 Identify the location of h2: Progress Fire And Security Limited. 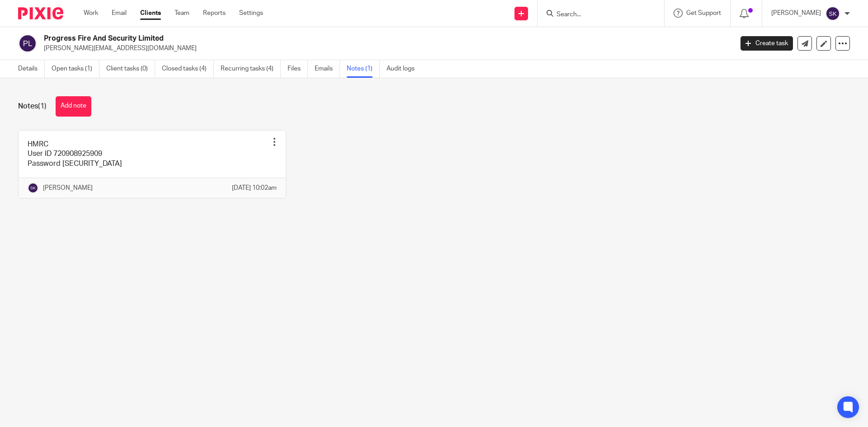
(317, 39).